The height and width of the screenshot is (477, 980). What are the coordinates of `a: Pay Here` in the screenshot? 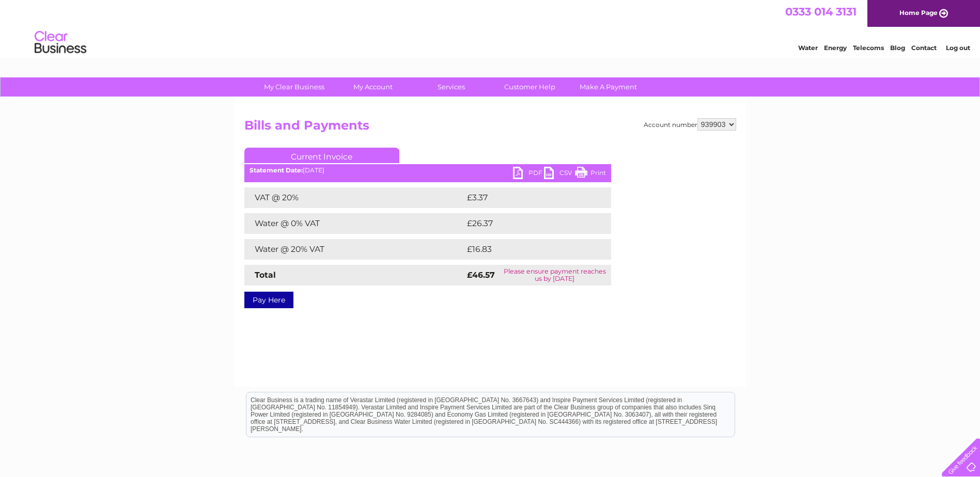 It's located at (268, 300).